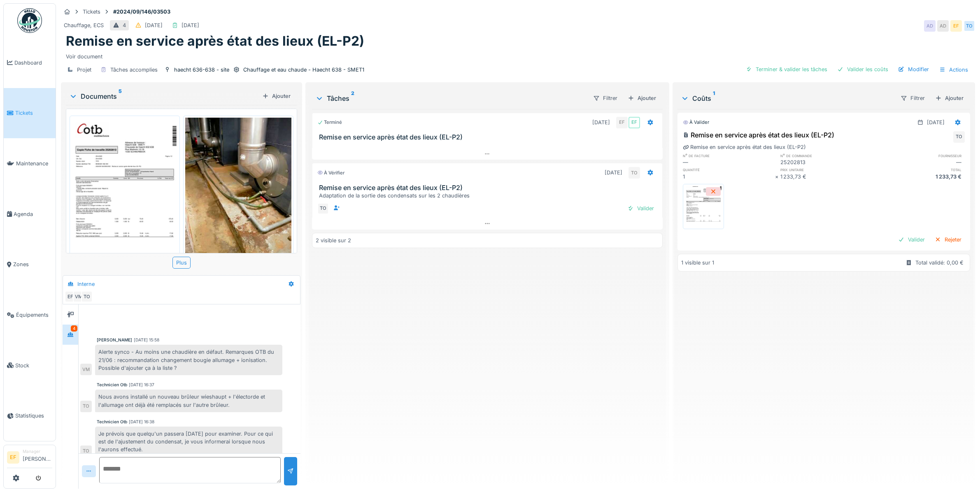 This screenshot has height=492, width=980. What do you see at coordinates (164, 96) in the screenshot?
I see `div: Documents` at bounding box center [164, 96].